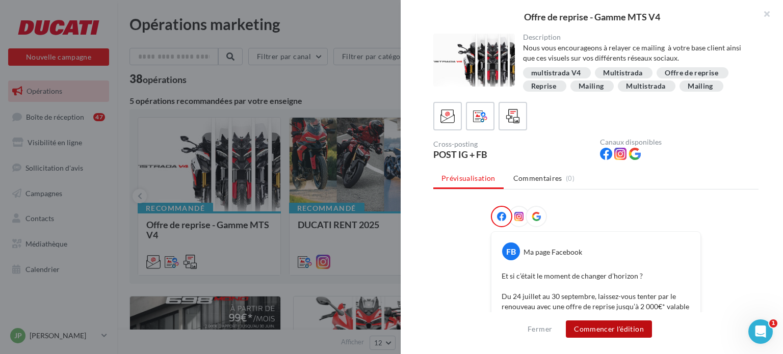 The image size is (783, 354). I want to click on button: Fermer, so click(540, 329).